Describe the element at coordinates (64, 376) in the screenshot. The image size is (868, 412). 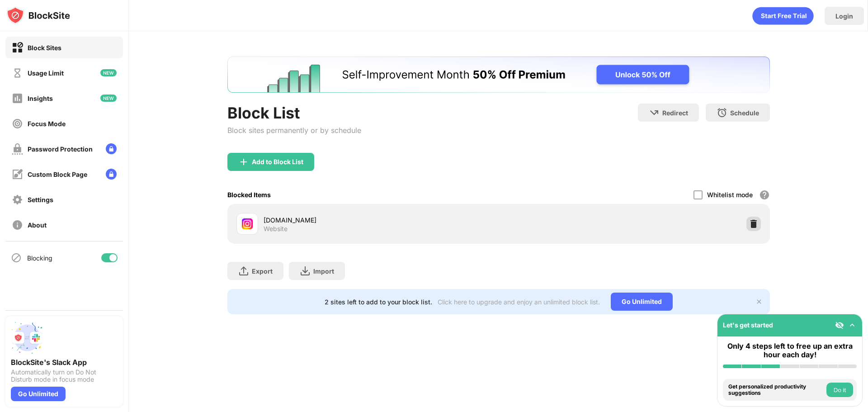
I see `div: Automatically turn on Do Not Disturb mode in focus mode` at that location.